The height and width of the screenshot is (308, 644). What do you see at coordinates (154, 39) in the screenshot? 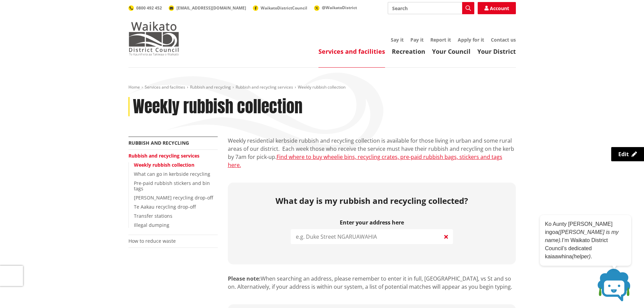
I see `img: Waikato District Council - Te Kaunihera aa Takiwaa o Waikato` at bounding box center [154, 39].